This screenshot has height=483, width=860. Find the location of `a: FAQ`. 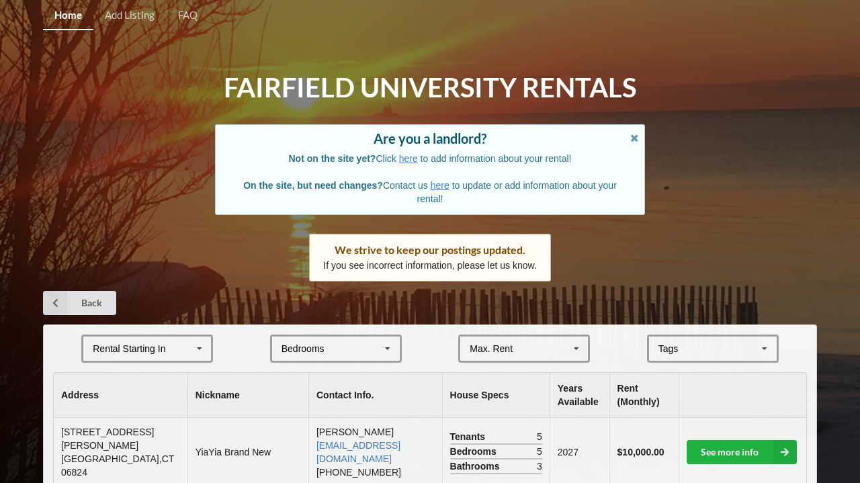

a: FAQ is located at coordinates (187, 15).